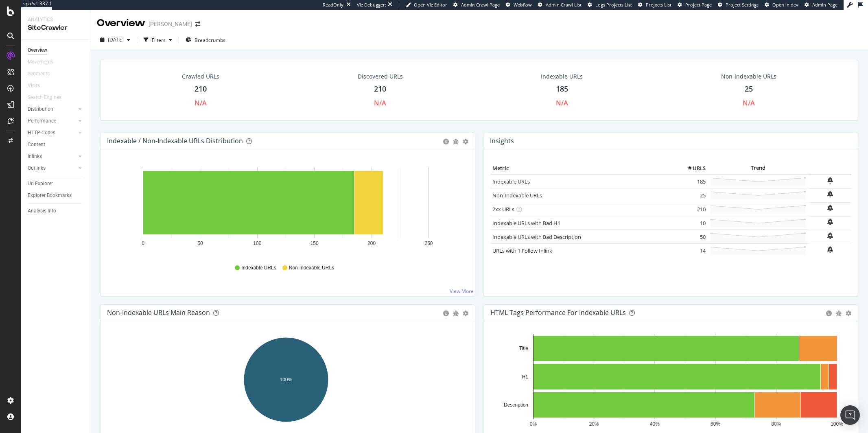 The width and height of the screenshot is (868, 433). What do you see at coordinates (55, 211) in the screenshot?
I see `a: Analysis Info` at bounding box center [55, 211].